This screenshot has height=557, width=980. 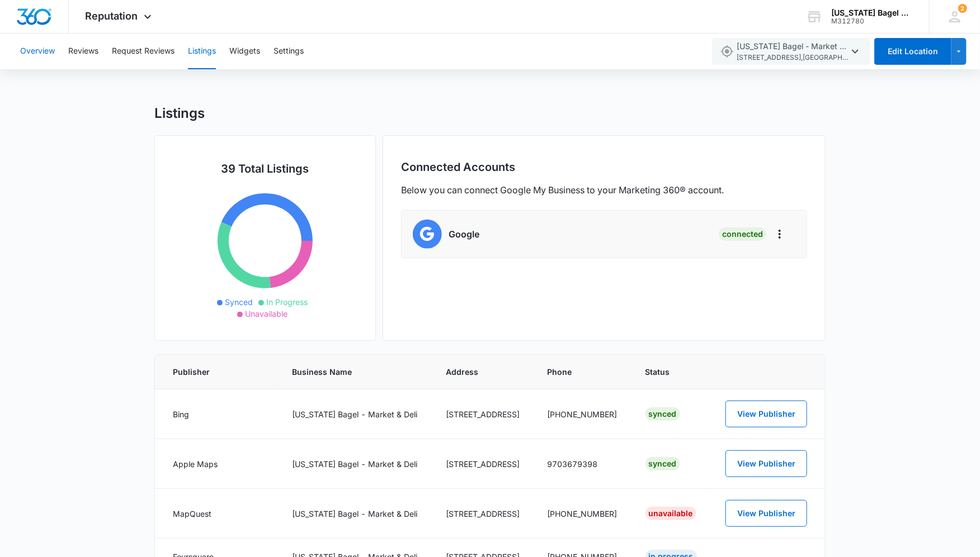 I want to click on button: Reviews, so click(x=84, y=51).